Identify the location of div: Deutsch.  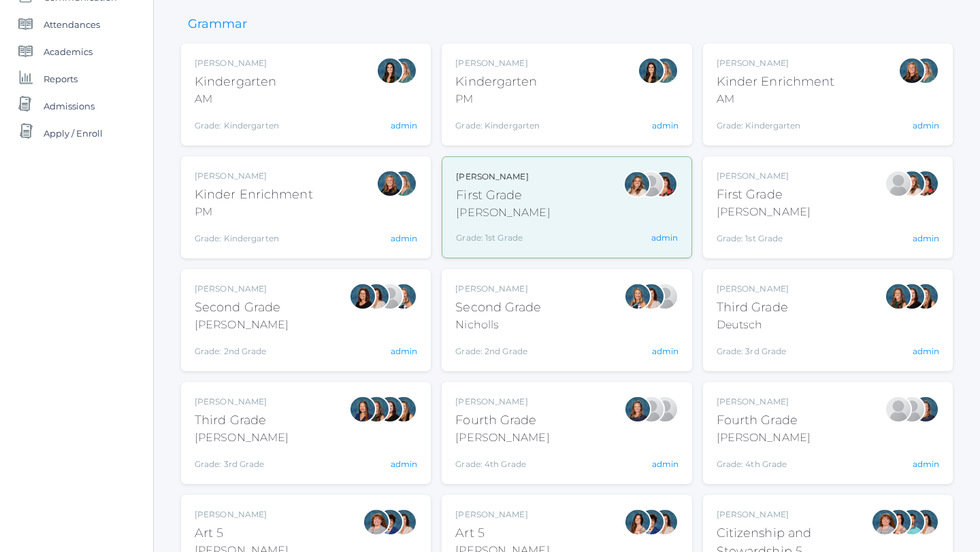
(753, 325).